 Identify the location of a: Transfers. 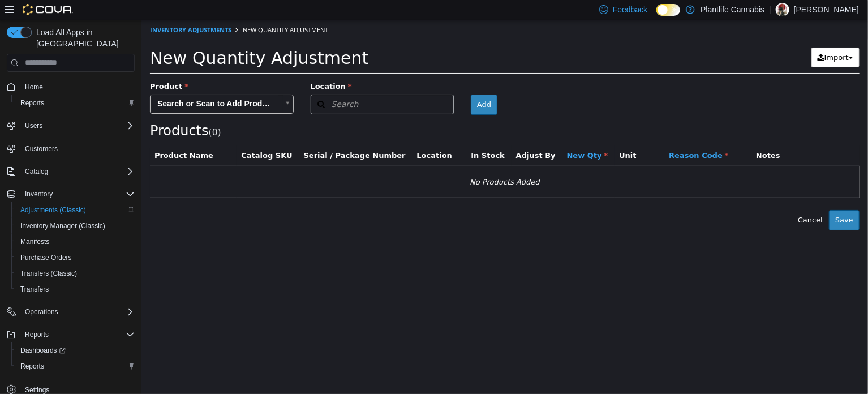
(34, 289).